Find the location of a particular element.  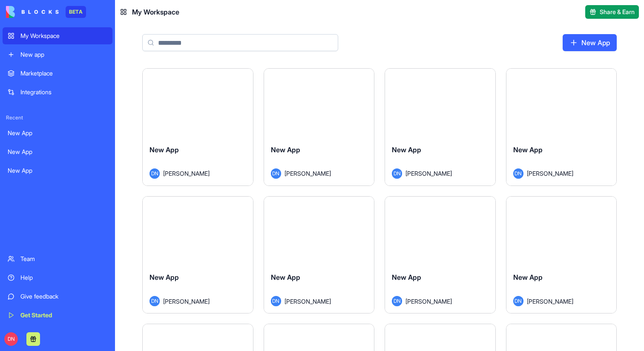

a: BETA is located at coordinates (46, 12).